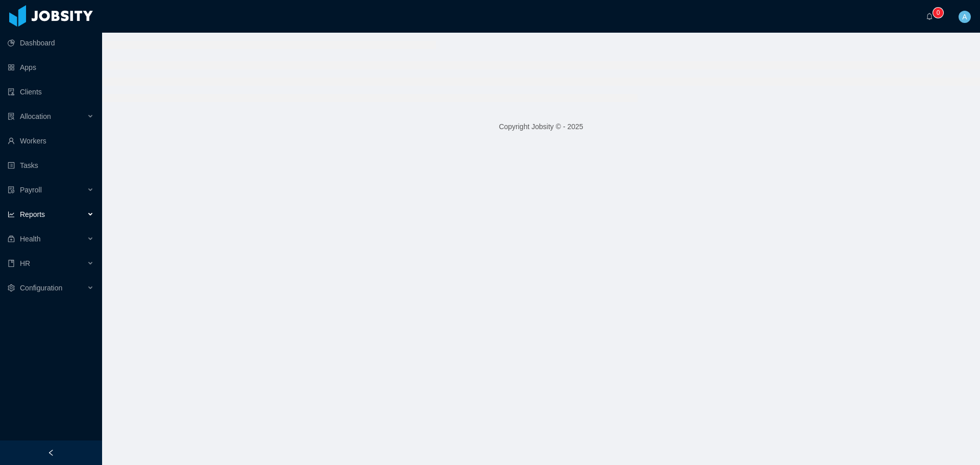 This screenshot has width=980, height=465. What do you see at coordinates (965, 17) in the screenshot?
I see `span: A` at bounding box center [965, 17].